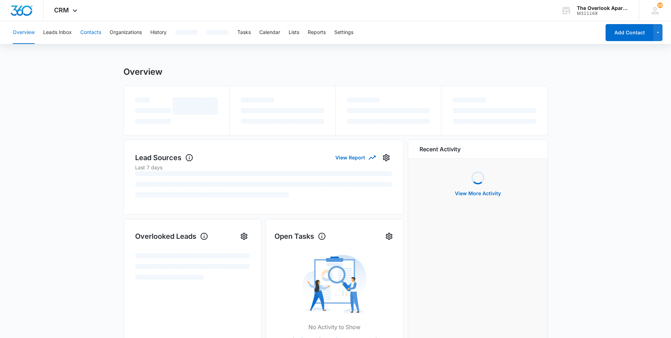 The image size is (671, 338). Describe the element at coordinates (440, 149) in the screenshot. I see `h6: Recent Activity` at that location.